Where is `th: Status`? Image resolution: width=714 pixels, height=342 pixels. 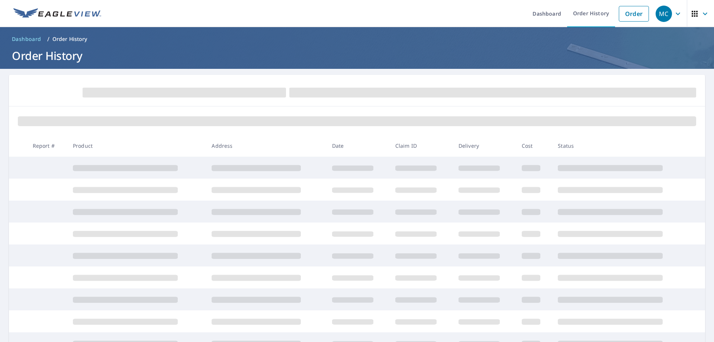 th: Status is located at coordinates (621, 145).